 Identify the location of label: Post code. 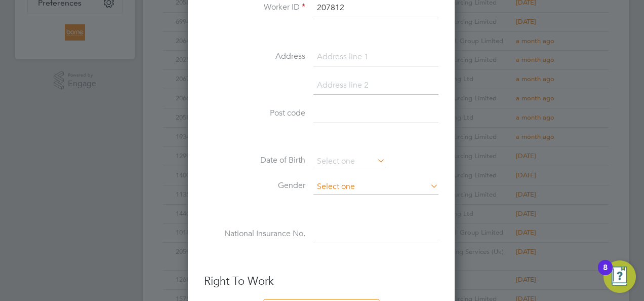
(254, 113).